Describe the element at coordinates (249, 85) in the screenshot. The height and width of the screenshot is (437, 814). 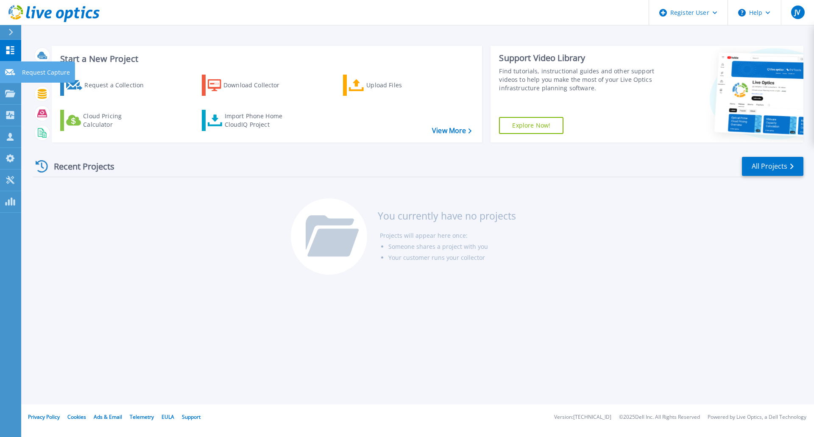
I see `a: Download Collector` at that location.